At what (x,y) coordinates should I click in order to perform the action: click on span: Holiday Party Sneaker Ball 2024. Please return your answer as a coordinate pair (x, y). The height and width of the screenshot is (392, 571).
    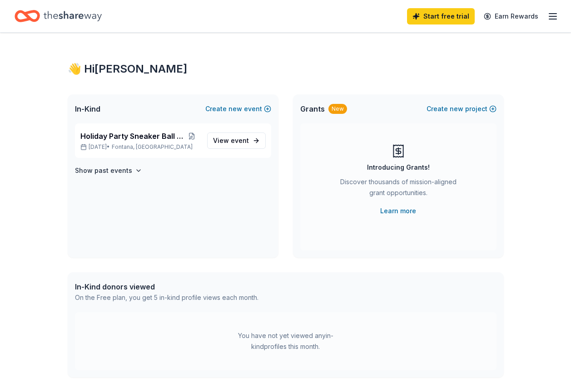
    Looking at the image, I should click on (132, 136).